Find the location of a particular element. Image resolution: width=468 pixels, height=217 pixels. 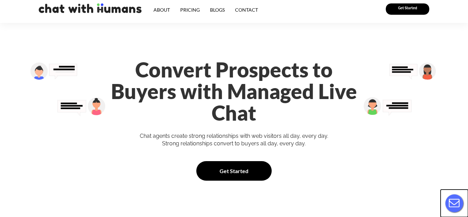

a: Contact is located at coordinates (246, 10).